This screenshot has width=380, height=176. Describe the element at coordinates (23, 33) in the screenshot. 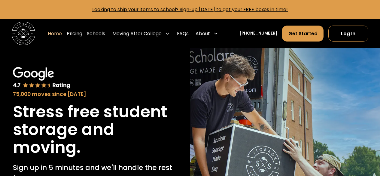

I see `img: Storage Scholars main logo` at that location.